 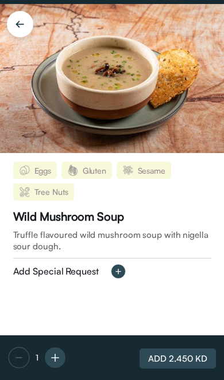 I want to click on img: Eggs.png, so click(x=25, y=170).